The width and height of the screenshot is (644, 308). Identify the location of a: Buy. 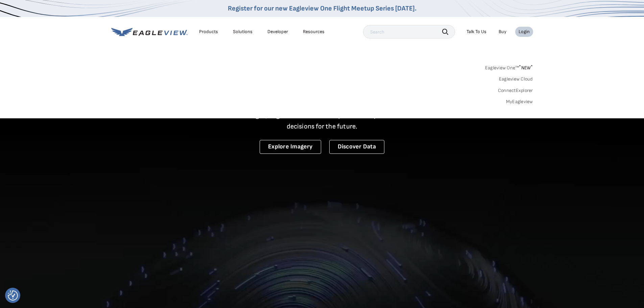
(502, 32).